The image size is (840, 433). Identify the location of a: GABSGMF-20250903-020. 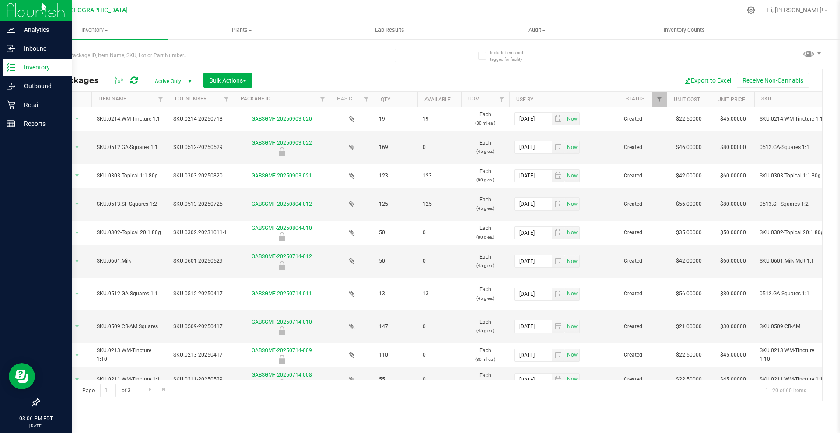
(282, 119).